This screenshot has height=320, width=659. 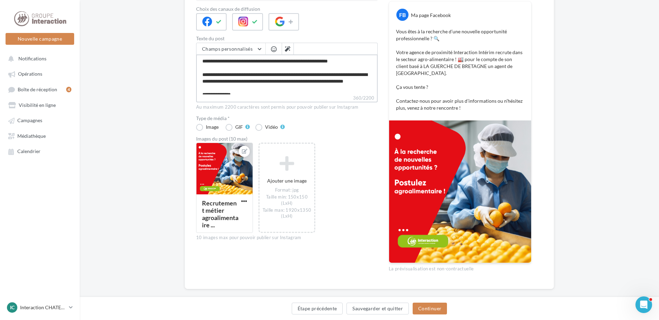 What do you see at coordinates (37, 89) in the screenshot?
I see `span: Boîte de réception` at bounding box center [37, 89].